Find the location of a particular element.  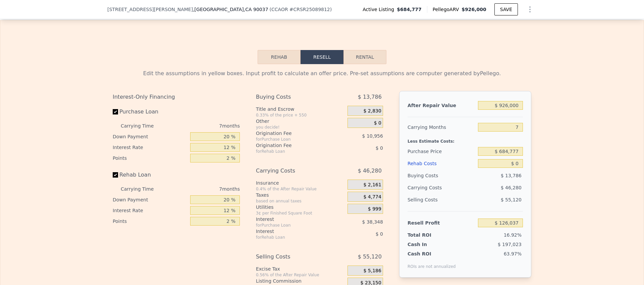

div: Rehab Costs is located at coordinates (442, 163).